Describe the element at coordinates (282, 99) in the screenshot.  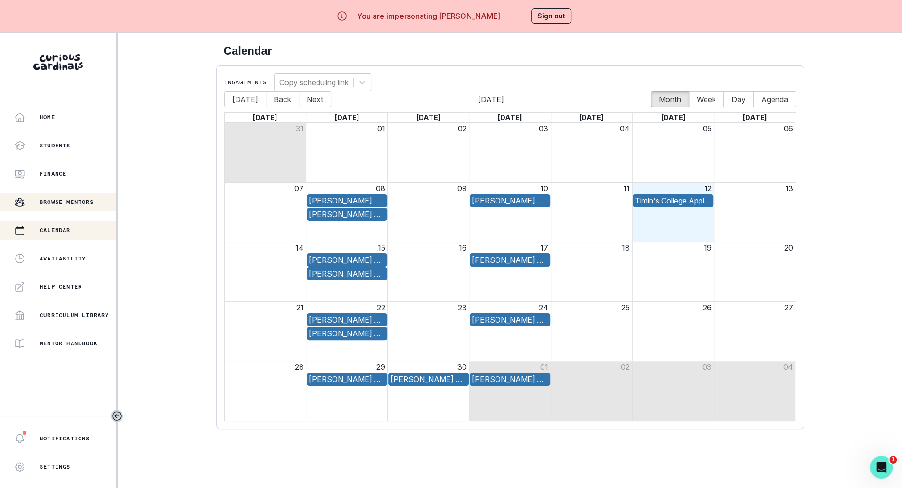
I see `button: Back` at that location.